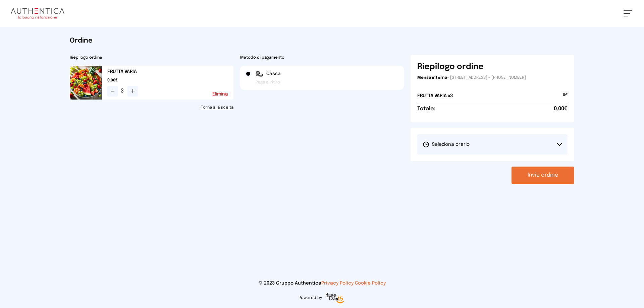 This screenshot has height=308, width=644. I want to click on h2: Riepilogo ordine, so click(152, 57).